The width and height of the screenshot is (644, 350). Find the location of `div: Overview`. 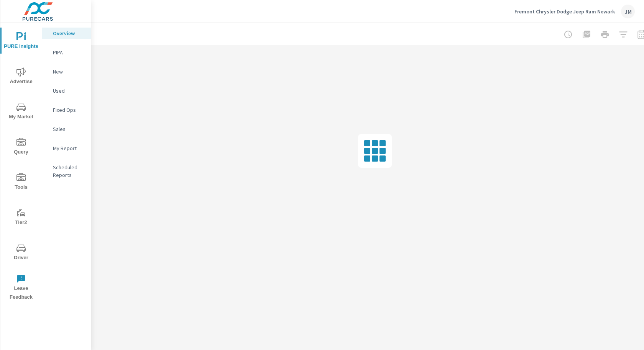

div: Overview is located at coordinates (66, 33).